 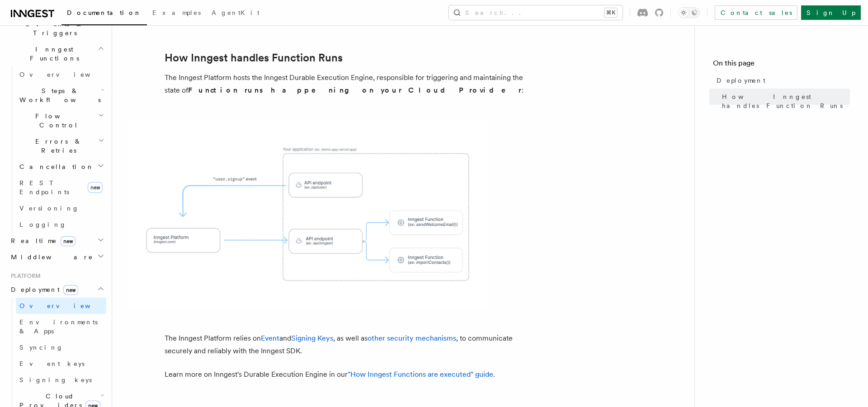 What do you see at coordinates (56, 28) in the screenshot?
I see `button: Events & Triggers` at bounding box center [56, 28].